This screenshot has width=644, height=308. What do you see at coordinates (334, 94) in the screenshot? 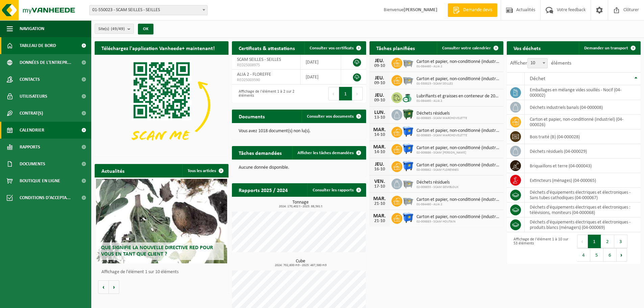
I see `button: Previous` at bounding box center [334, 94].